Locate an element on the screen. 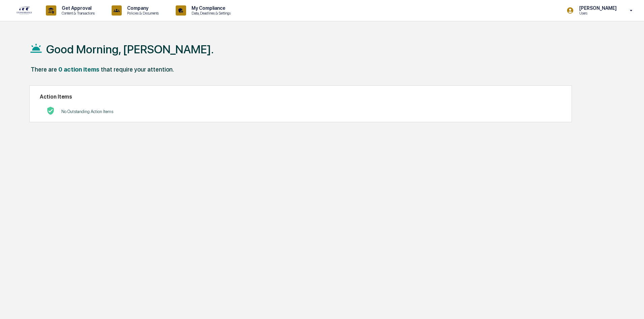  p: Data, Deadlines & Settings is located at coordinates (210, 13).